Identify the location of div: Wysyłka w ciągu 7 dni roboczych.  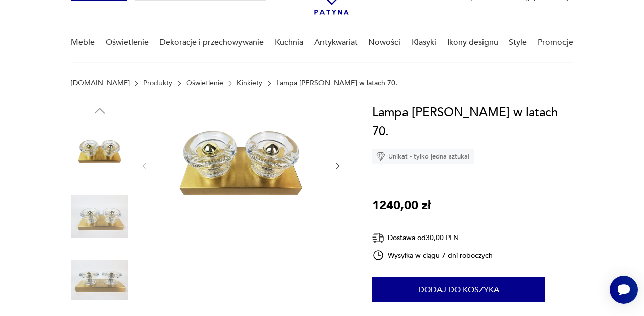
(433, 255).